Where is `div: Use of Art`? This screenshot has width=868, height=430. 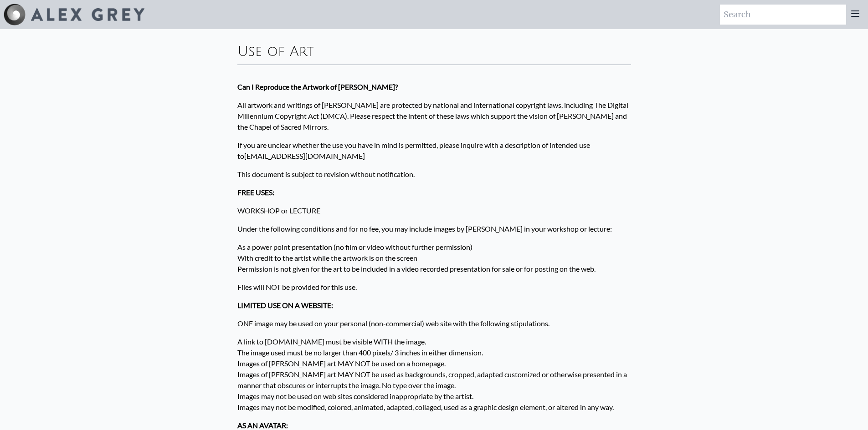 div: Use of Art is located at coordinates (434, 50).